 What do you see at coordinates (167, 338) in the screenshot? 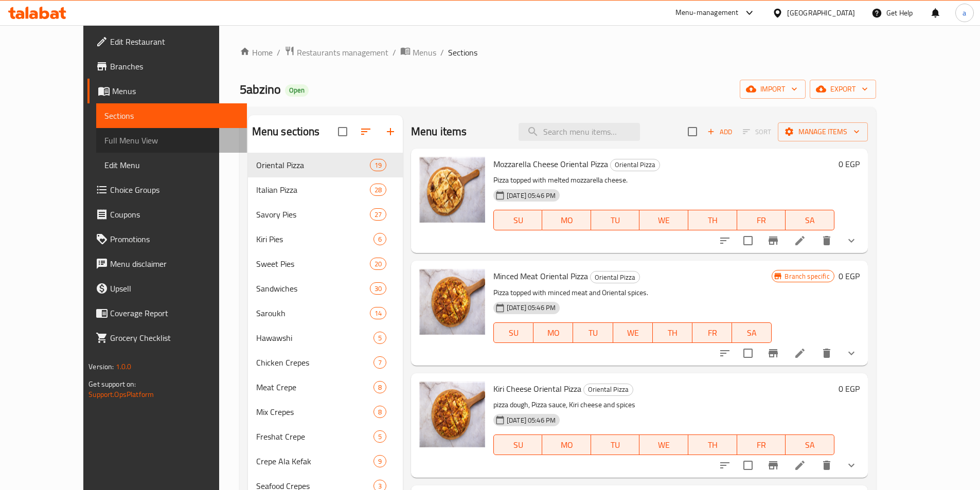
I see `a: Grocery Checklist` at bounding box center [167, 338].